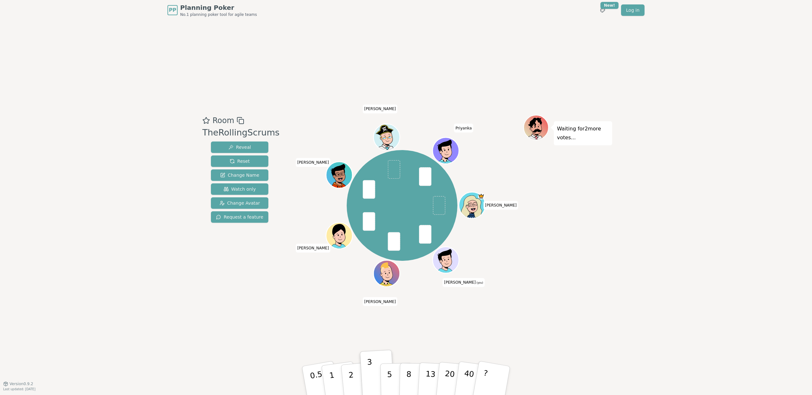 The width and height of the screenshot is (812, 395). What do you see at coordinates (239, 217) in the screenshot?
I see `button: Request a feature` at bounding box center [239, 217].